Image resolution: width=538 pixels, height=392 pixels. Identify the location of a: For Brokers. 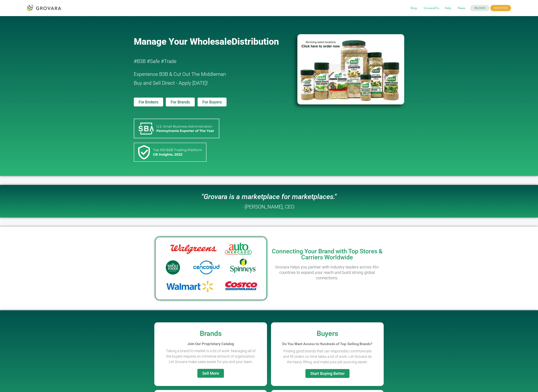
(149, 102).